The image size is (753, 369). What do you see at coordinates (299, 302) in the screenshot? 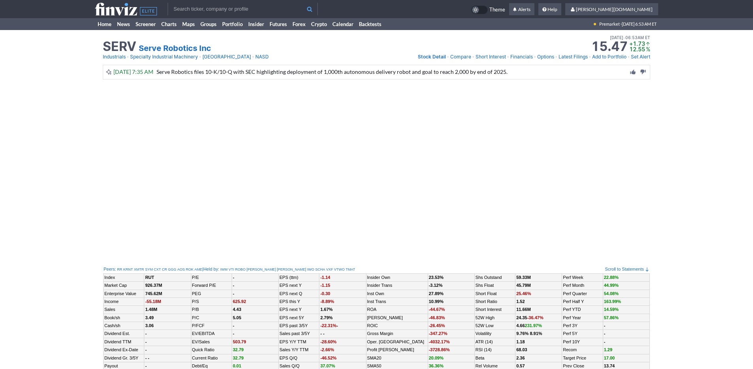
I see `td: EPS this Y` at bounding box center [299, 302].